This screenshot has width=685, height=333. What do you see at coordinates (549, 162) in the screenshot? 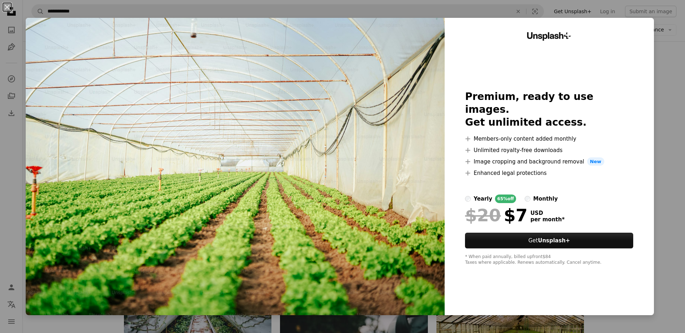
I see `li: Image cropping and background removal` at bounding box center [549, 162].